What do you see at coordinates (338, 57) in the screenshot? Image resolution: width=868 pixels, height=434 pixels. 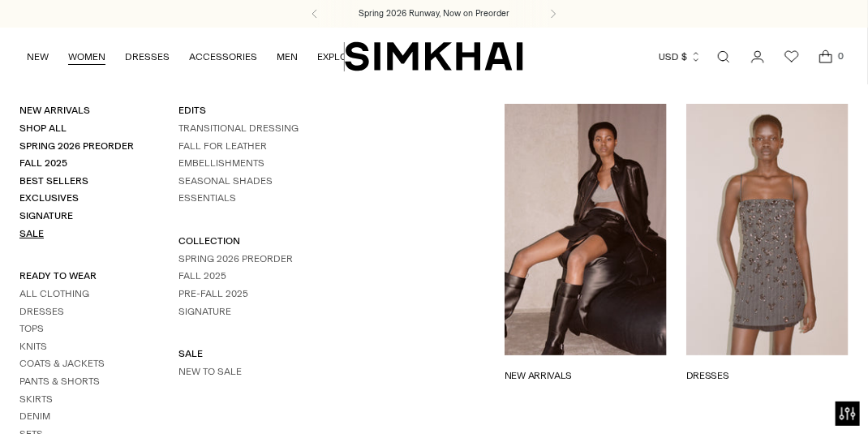 I see `a: EXPLORE` at bounding box center [338, 57].